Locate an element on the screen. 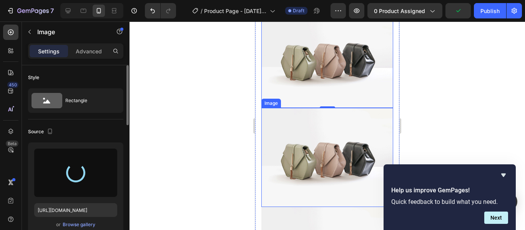 Image resolution: width=525 pixels, height=230 pixels. div: Image is located at coordinates (16, 82).